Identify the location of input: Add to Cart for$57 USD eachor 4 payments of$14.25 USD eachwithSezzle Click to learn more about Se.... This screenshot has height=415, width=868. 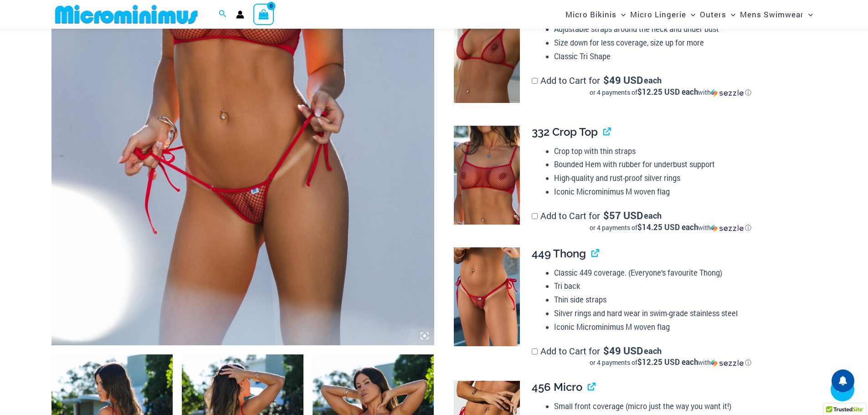
(534, 216).